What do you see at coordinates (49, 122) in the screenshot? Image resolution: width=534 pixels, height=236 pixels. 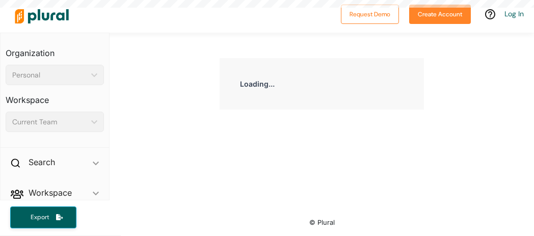 I see `div: Current Team` at bounding box center [49, 122].